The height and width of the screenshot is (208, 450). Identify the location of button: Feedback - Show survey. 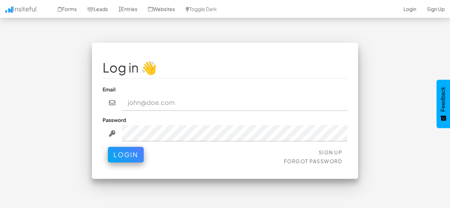
(443, 104).